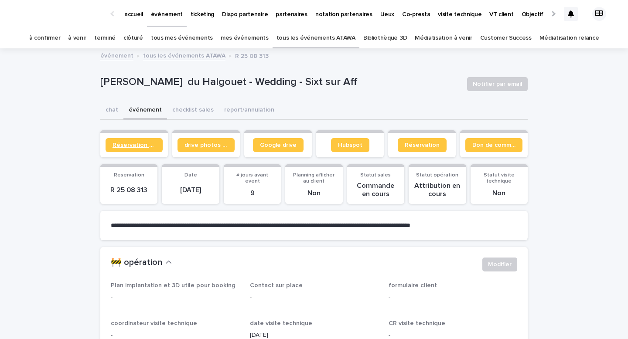 The width and height of the screenshot is (628, 339). I want to click on a: Réservation, so click(422, 145).